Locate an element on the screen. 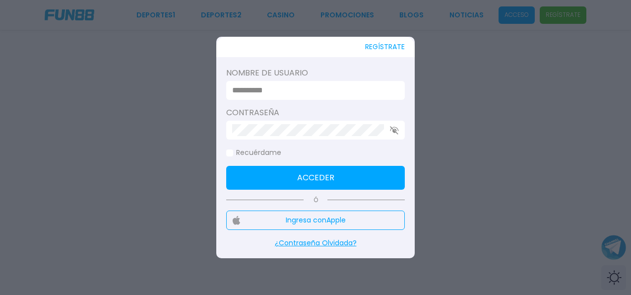 The image size is (631, 295). label: Contraseña is located at coordinates (315, 113).